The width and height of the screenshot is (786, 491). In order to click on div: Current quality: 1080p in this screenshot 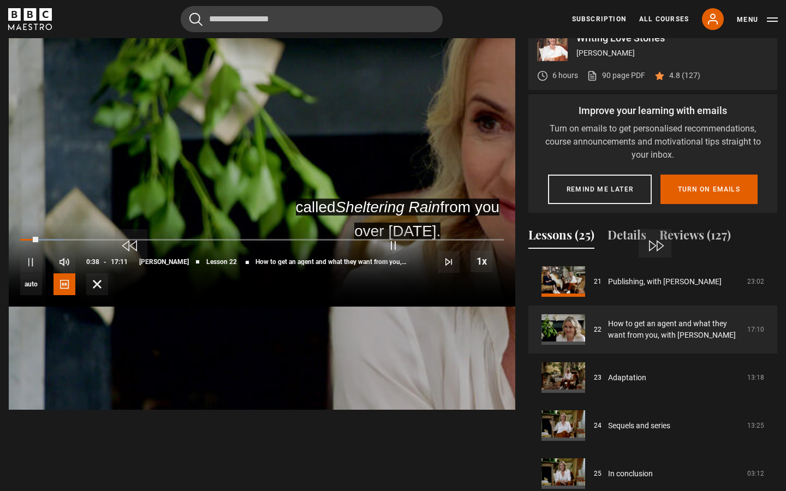, I will do `click(31, 284)`.